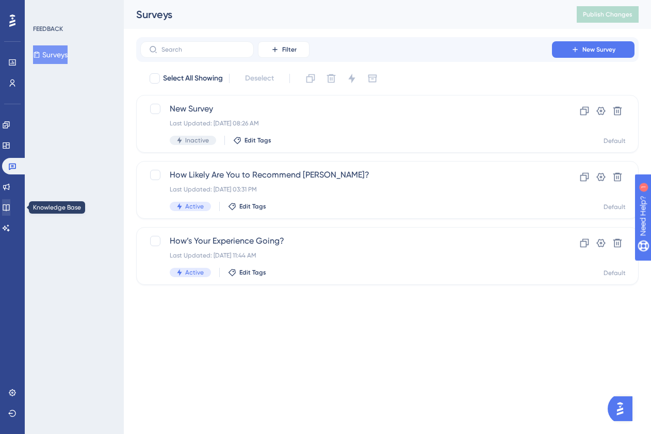 This screenshot has width=651, height=434. Describe the element at coordinates (197, 140) in the screenshot. I see `span: Inactive` at that location.